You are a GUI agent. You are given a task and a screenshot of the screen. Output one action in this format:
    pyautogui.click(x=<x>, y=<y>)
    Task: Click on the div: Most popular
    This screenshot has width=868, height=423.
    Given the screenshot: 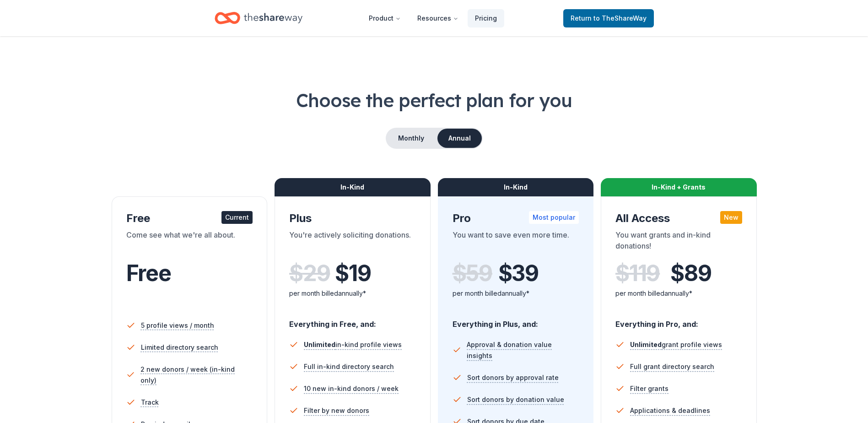 What is the action you would take?
    pyautogui.click(x=553, y=218)
    